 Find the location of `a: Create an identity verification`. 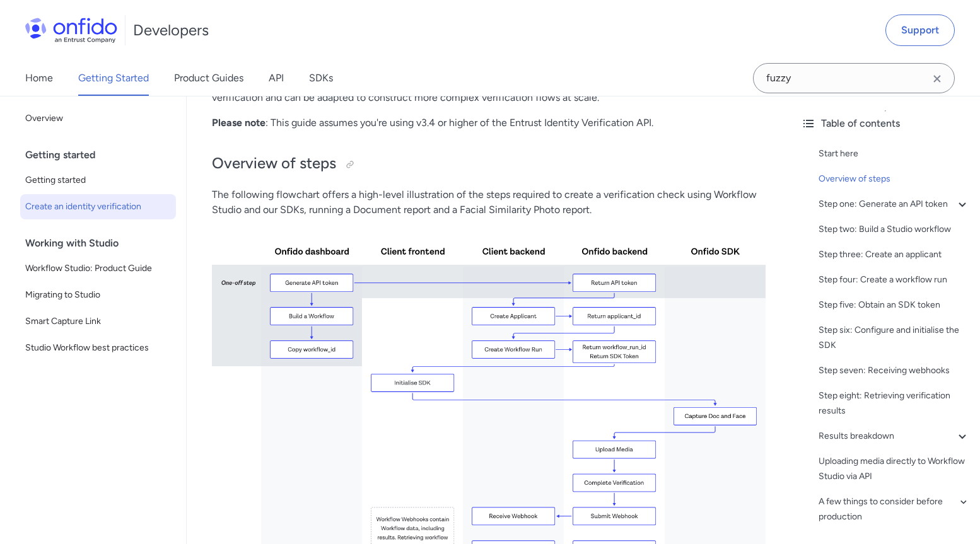

a: Create an identity verification is located at coordinates (97, 207).